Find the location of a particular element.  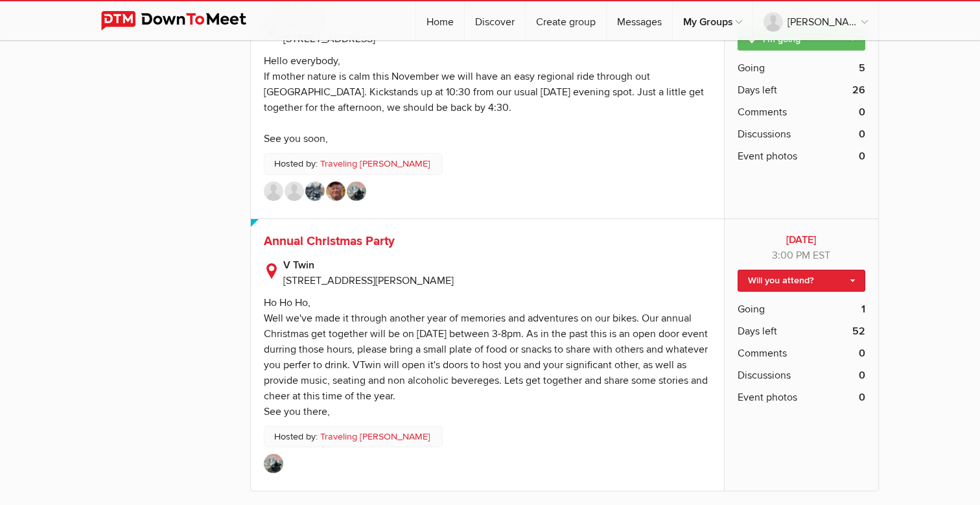

a: Discover is located at coordinates (495, 21).